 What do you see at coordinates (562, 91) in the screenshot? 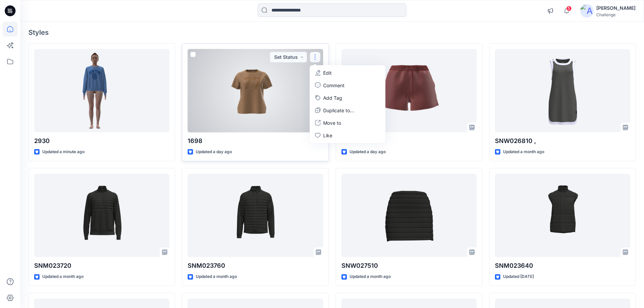
I see `a: SNW026810 ,` at bounding box center [562, 91].